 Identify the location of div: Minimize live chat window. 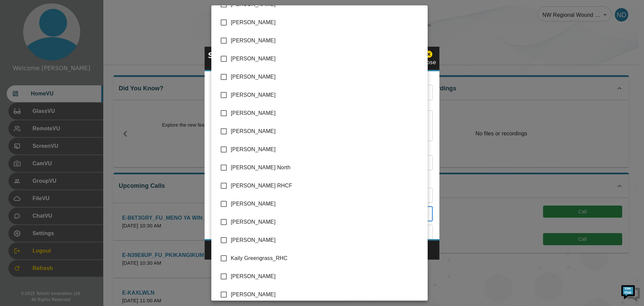
(118, 11).